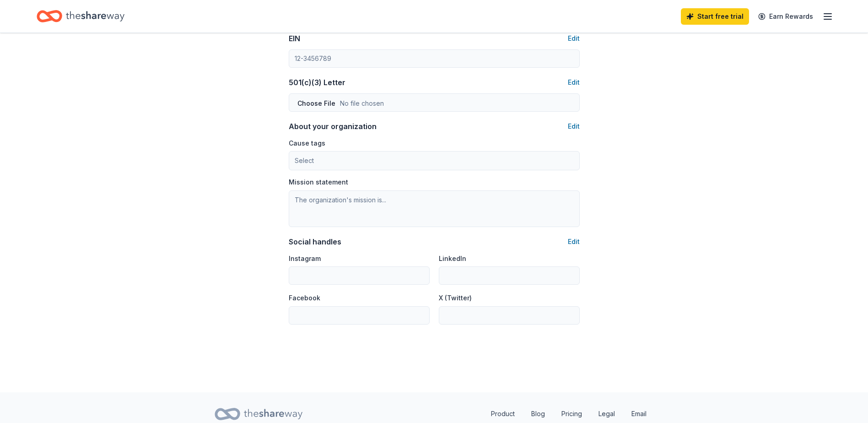 The width and height of the screenshot is (868, 423). I want to click on a: Earn Rewards, so click(786, 16).